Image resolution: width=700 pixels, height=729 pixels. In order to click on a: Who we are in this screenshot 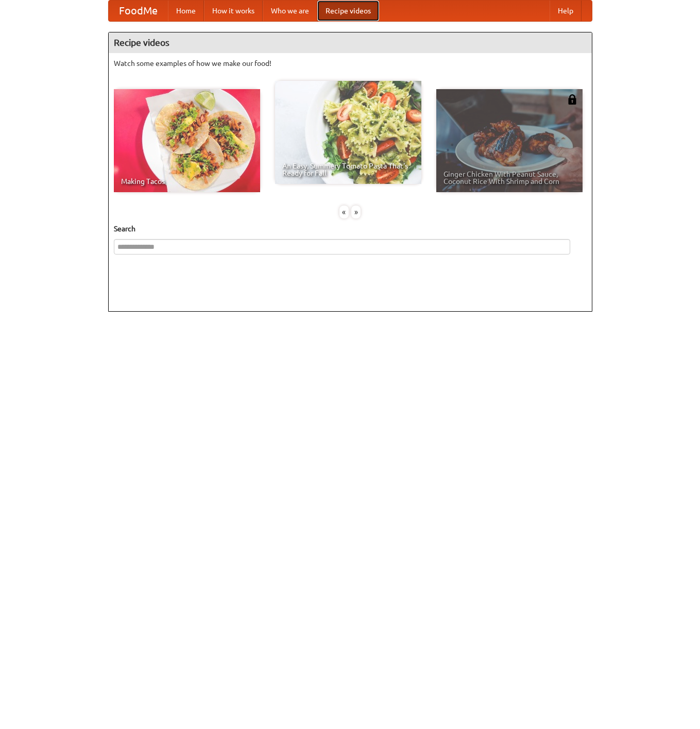, I will do `click(290, 11)`.